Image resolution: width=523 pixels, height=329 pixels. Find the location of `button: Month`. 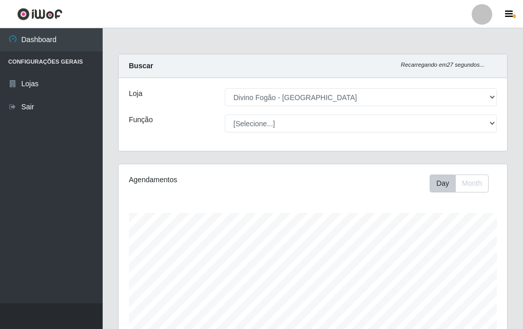

button: Month is located at coordinates (472, 183).